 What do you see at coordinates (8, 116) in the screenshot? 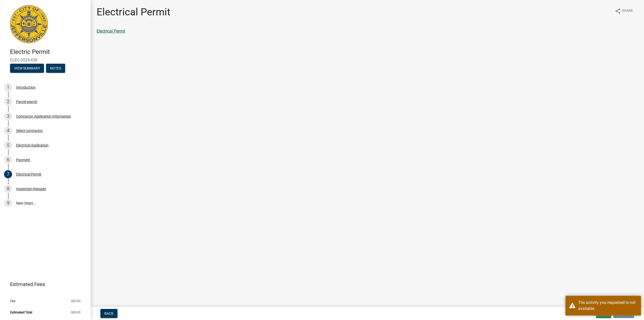
I see `div: 3` at bounding box center [8, 116].